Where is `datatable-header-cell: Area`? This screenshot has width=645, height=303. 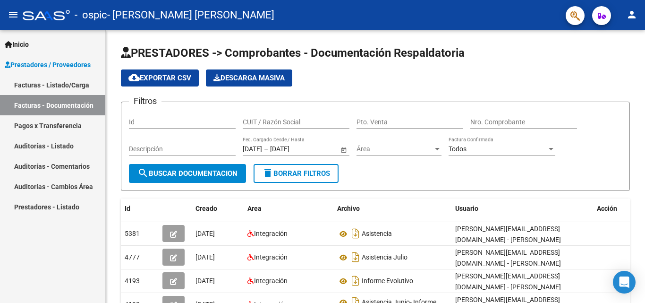 datatable-header-cell: Area is located at coordinates (288, 208).